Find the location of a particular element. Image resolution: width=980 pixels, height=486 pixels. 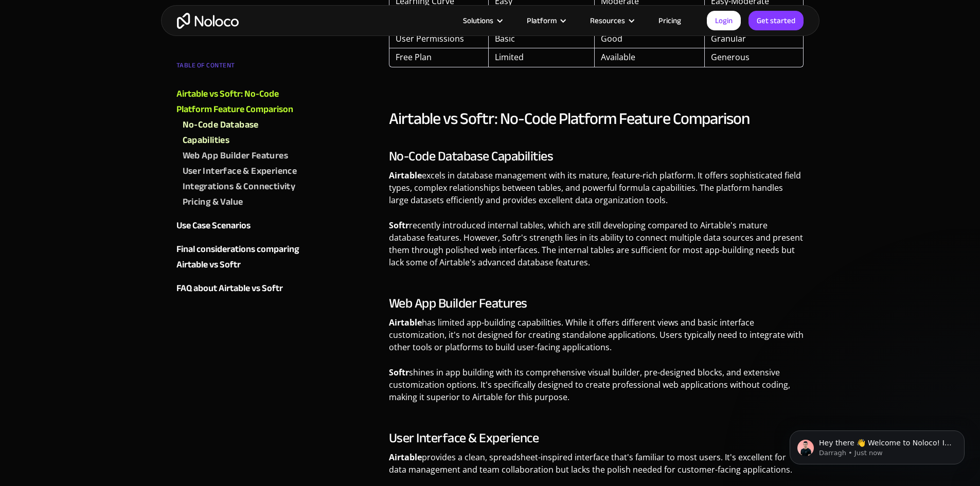

a: Airtable vs Softr: No-Code Platform Feature Comparison is located at coordinates (239, 102).